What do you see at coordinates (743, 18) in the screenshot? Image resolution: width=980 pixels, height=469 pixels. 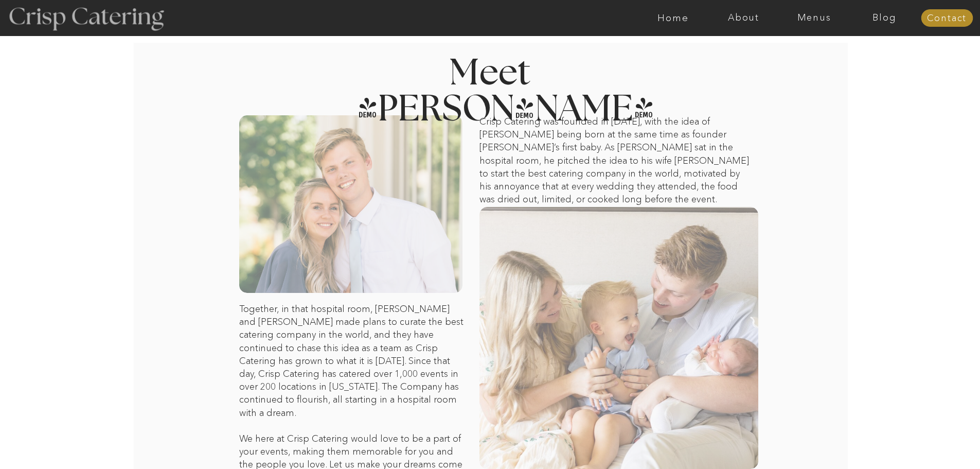 I see `nav: About` at bounding box center [743, 18].